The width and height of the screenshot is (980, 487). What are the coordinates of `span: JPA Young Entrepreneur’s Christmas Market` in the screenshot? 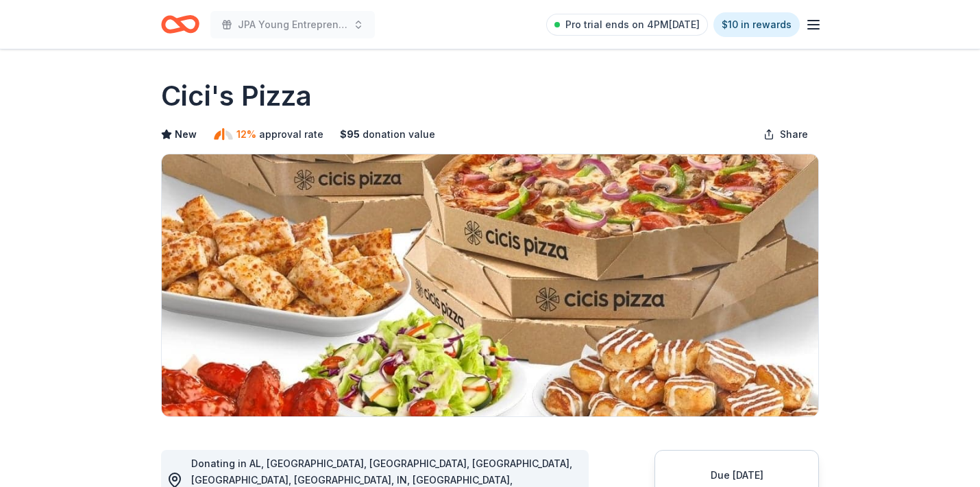 It's located at (293, 24).